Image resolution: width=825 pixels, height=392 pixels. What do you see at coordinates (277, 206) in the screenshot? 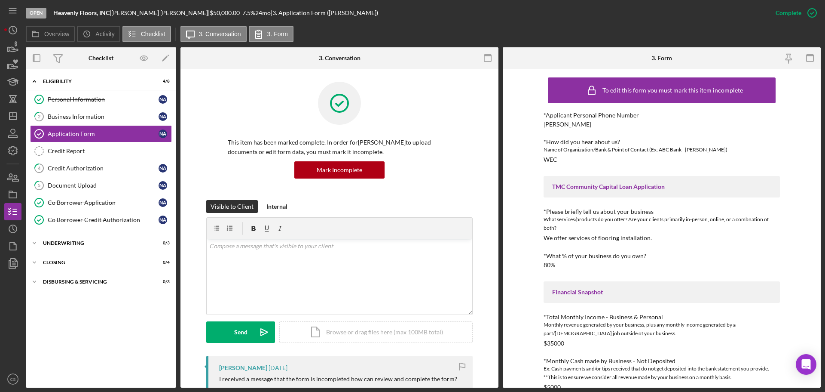
I see `div: Internal` at bounding box center [277, 206].